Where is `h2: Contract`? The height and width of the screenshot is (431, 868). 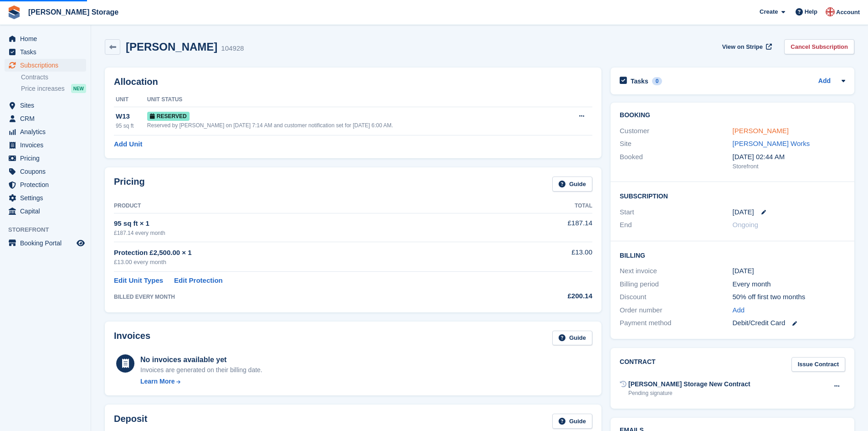 h2: Contract is located at coordinates (638, 364).